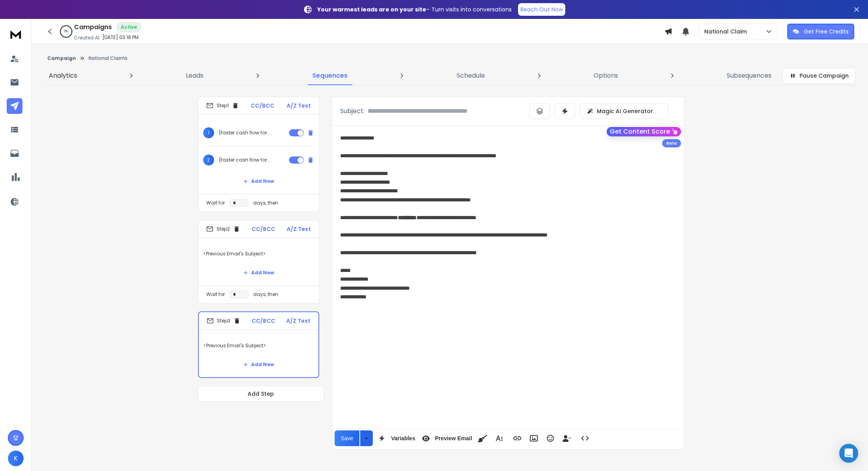 The width and height of the screenshot is (868, 471). What do you see at coordinates (483, 438) in the screenshot?
I see `button: Clean HTML` at bounding box center [483, 438].